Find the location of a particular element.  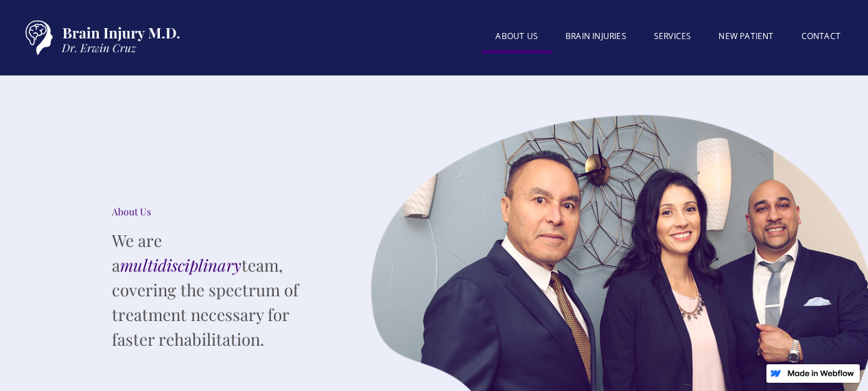

img: Made in Webflow is located at coordinates (820, 374).